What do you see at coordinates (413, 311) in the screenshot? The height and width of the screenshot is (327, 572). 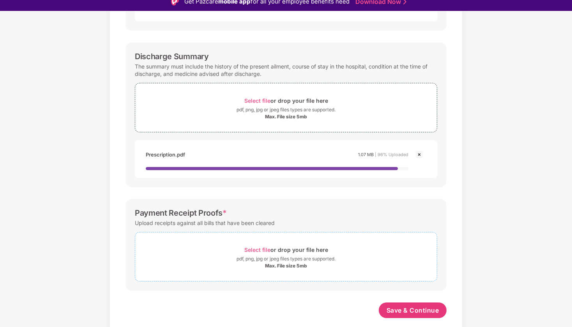 I see `button: Save & Continue` at bounding box center [413, 311].